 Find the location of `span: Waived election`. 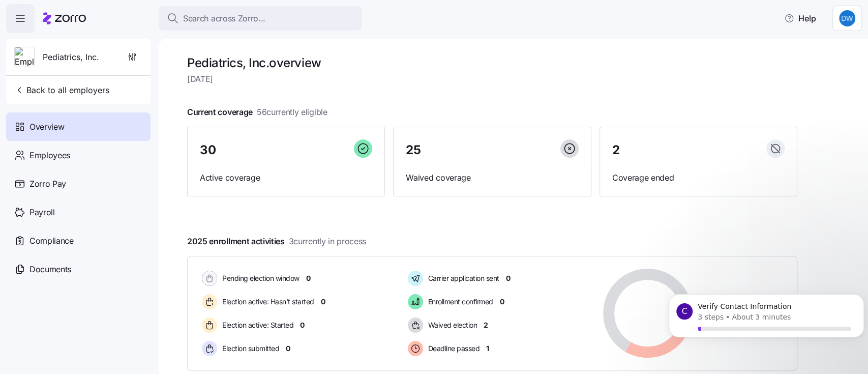

span: Waived election is located at coordinates (451, 325).